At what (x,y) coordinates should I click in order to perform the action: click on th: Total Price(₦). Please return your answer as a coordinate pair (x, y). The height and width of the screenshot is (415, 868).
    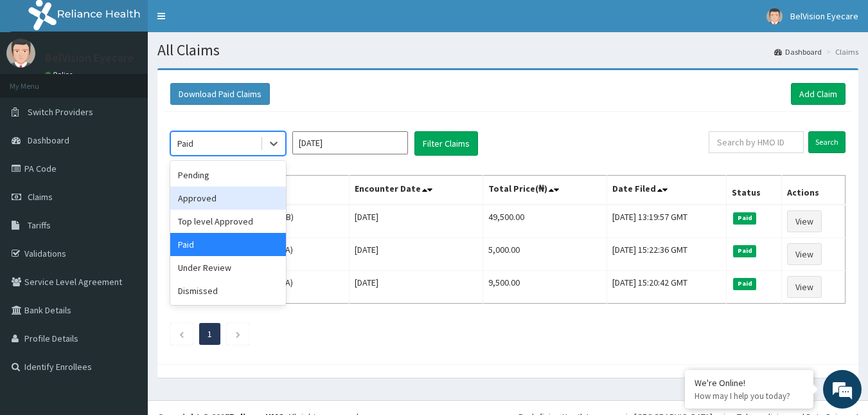
    Looking at the image, I should click on (545, 190).